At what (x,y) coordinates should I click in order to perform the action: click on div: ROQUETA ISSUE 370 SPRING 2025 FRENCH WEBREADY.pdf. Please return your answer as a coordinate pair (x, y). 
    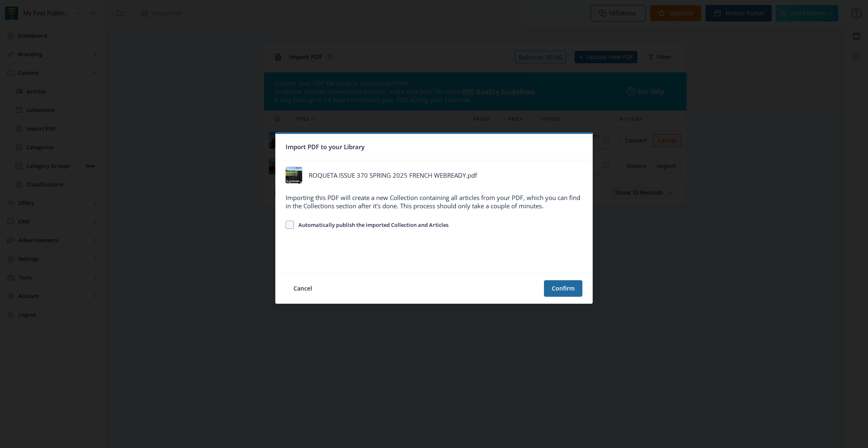
    Looking at the image, I should click on (393, 175).